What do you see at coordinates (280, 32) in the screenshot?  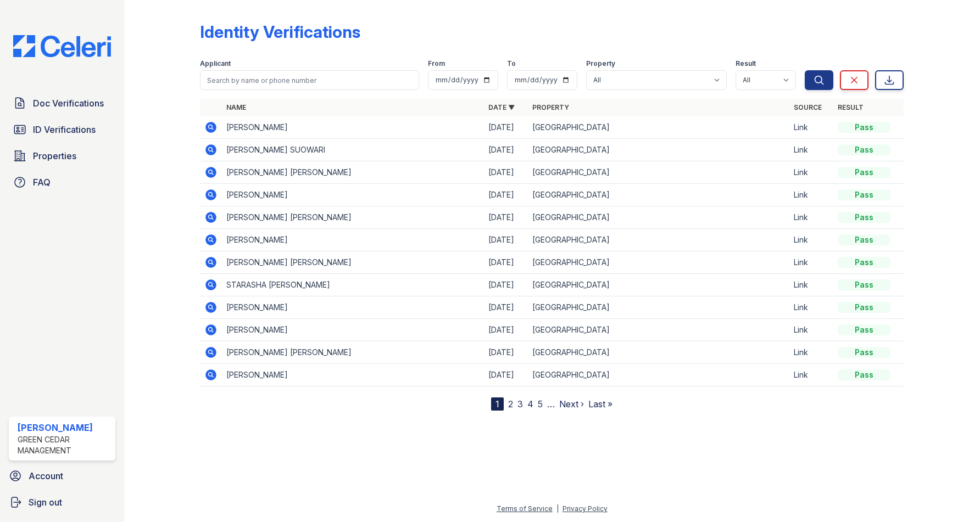 I see `div: Identity Verifications` at bounding box center [280, 32].